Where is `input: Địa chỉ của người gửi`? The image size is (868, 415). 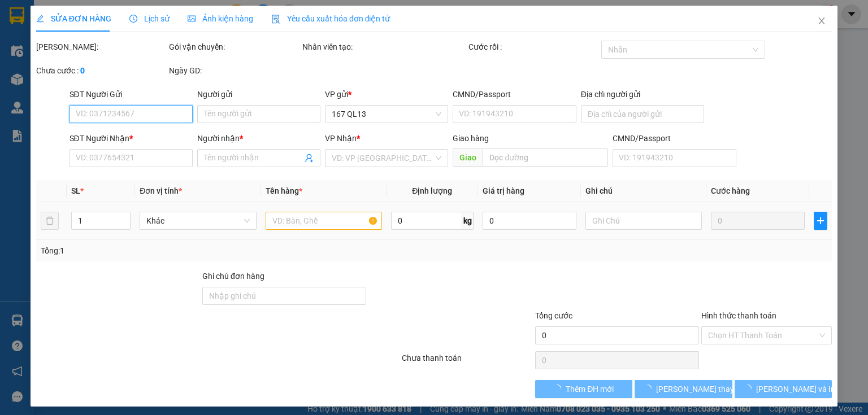 input: Địa chỉ của người gửi is located at coordinates (643, 114).